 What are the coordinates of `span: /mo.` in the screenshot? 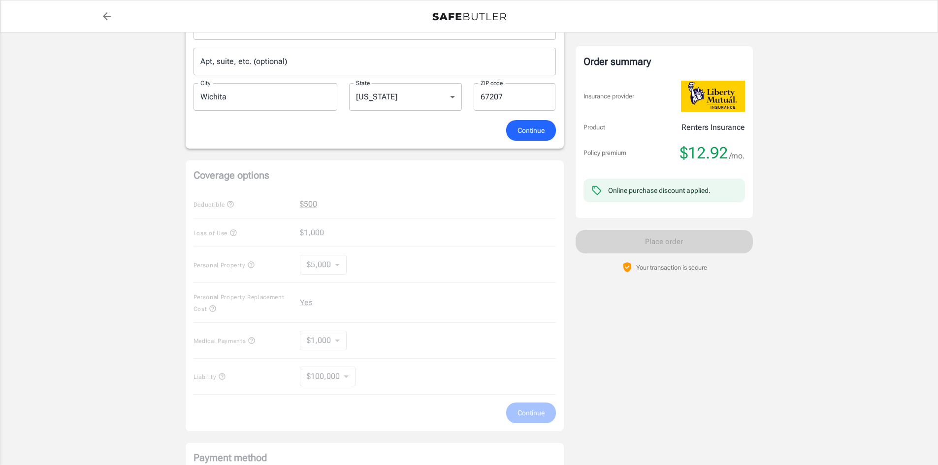 It's located at (737, 156).